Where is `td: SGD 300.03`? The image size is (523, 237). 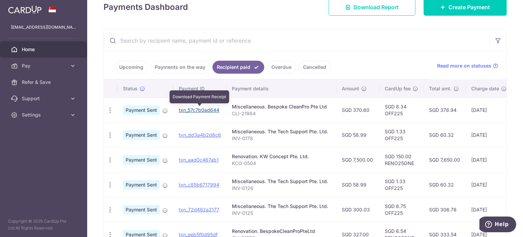
td: SGD 300.03 is located at coordinates (358, 209).